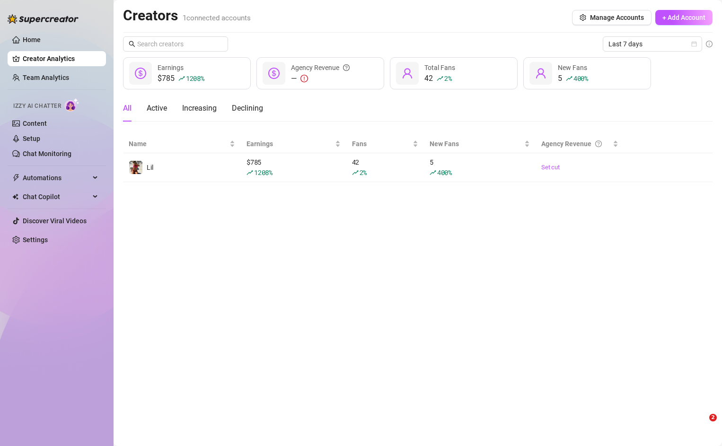 This screenshot has height=446, width=722. What do you see at coordinates (72, 105) in the screenshot?
I see `img: AI Chatter` at bounding box center [72, 105].